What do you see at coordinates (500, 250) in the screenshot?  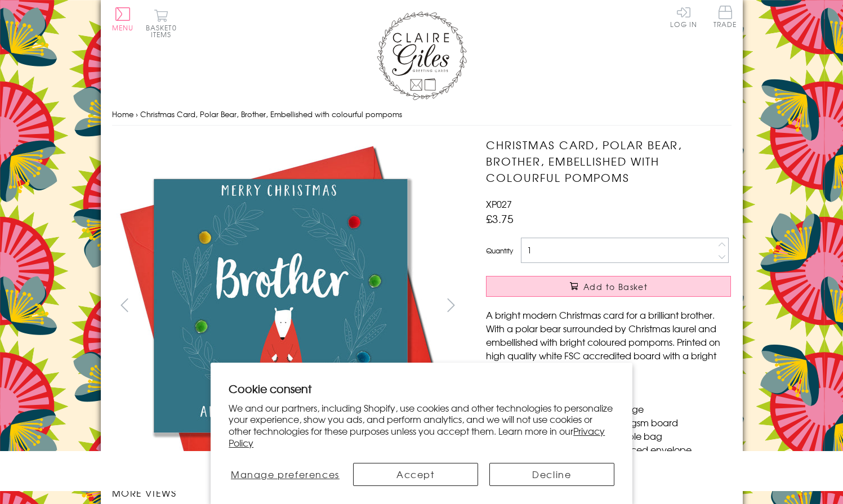 I see `label: Quantity` at bounding box center [500, 250].